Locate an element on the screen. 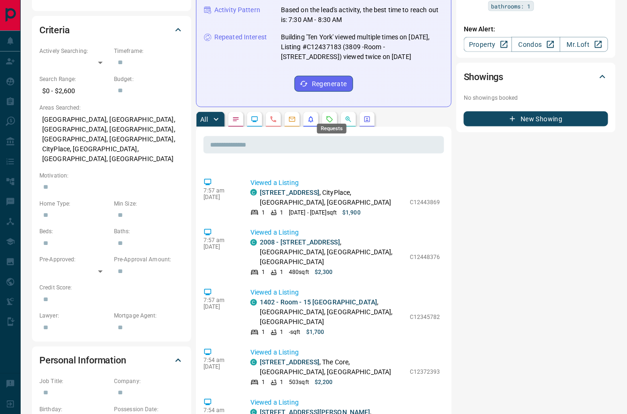 Image resolution: width=627 pixels, height=414 pixels. p: New Alert: is located at coordinates (536, 29).